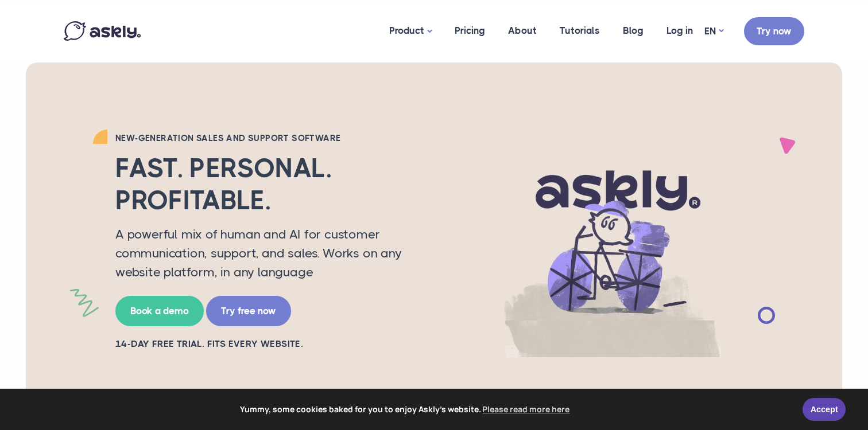 This screenshot has width=868, height=430. I want to click on h2: New-generation sales and support software, so click(265, 139).